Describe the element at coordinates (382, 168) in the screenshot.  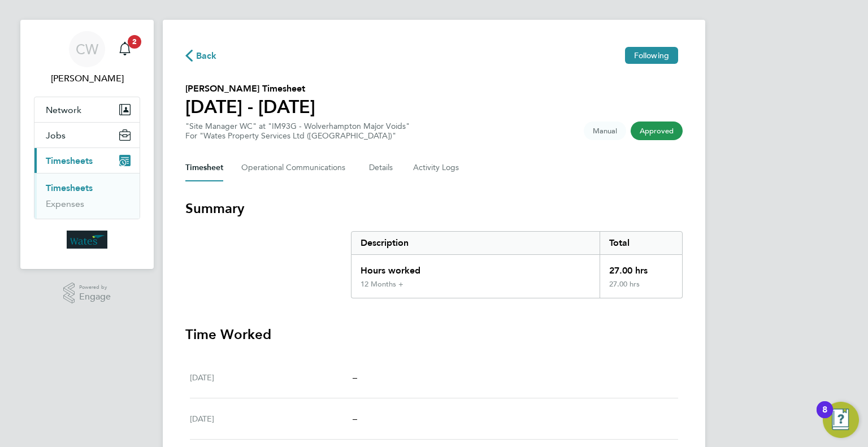
I see `button: Details` at that location.